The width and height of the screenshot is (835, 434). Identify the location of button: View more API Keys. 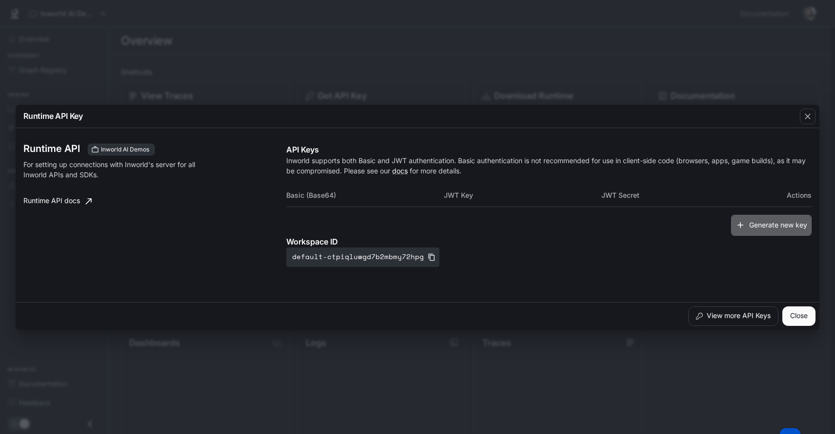
(733, 316).